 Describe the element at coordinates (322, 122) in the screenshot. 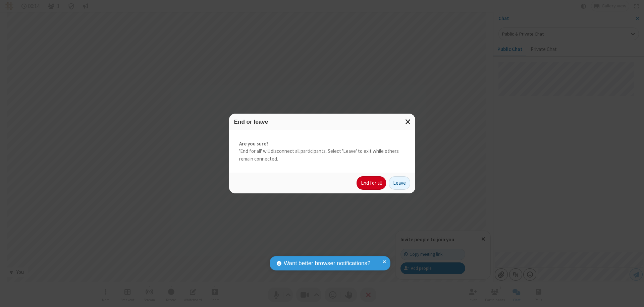

I see `h3: End or leave` at that location.